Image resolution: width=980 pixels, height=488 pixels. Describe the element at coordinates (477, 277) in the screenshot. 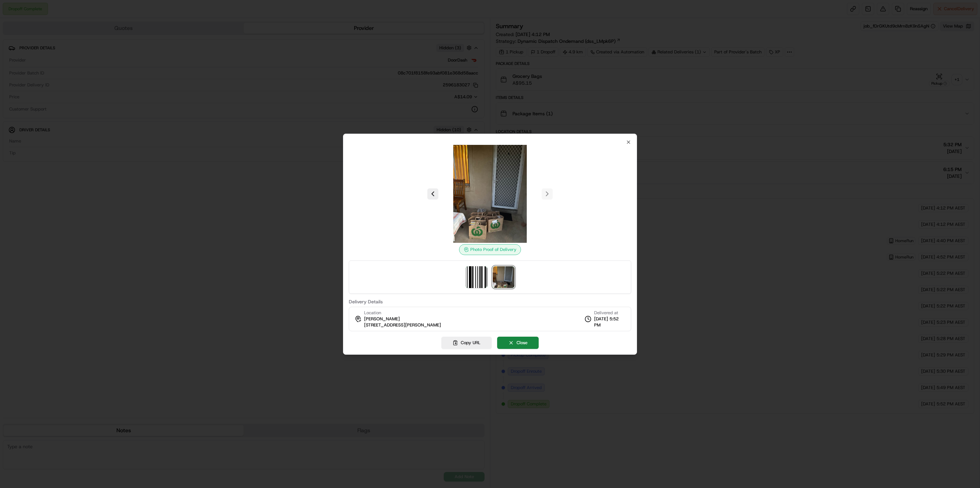

I see `img: barcode_scan_on_pickup image` at that location.